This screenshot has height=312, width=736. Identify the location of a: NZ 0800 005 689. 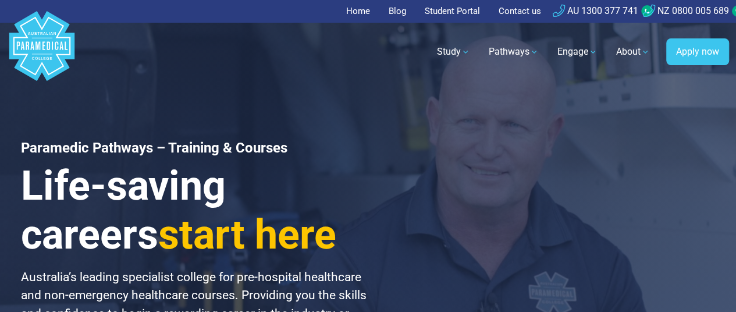
(686, 10).